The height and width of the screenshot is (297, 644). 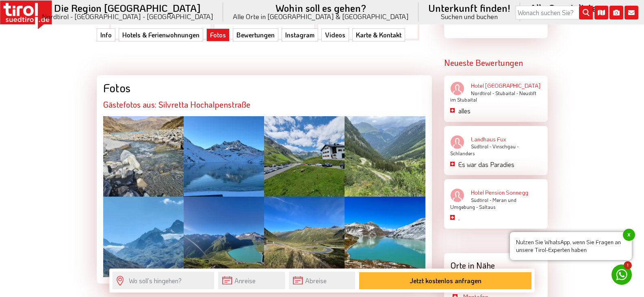 I want to click on p: alles, so click(x=500, y=111).